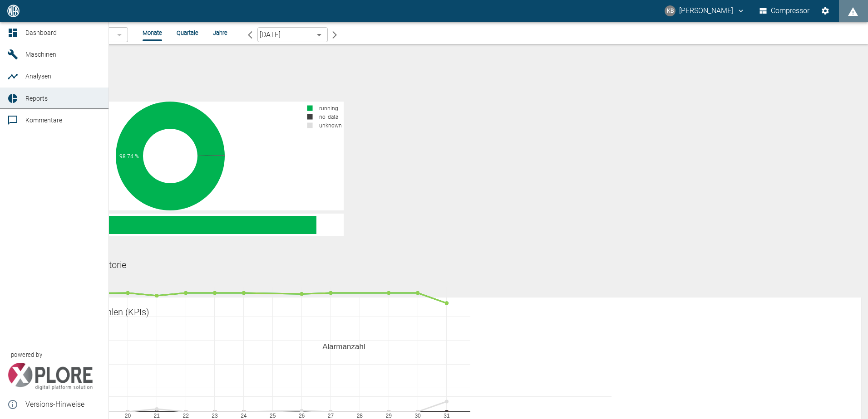 The height and width of the screenshot is (419, 868). What do you see at coordinates (704, 11) in the screenshot?
I see `button: kevin.bittner@arcanum-energy.de` at bounding box center [704, 11].